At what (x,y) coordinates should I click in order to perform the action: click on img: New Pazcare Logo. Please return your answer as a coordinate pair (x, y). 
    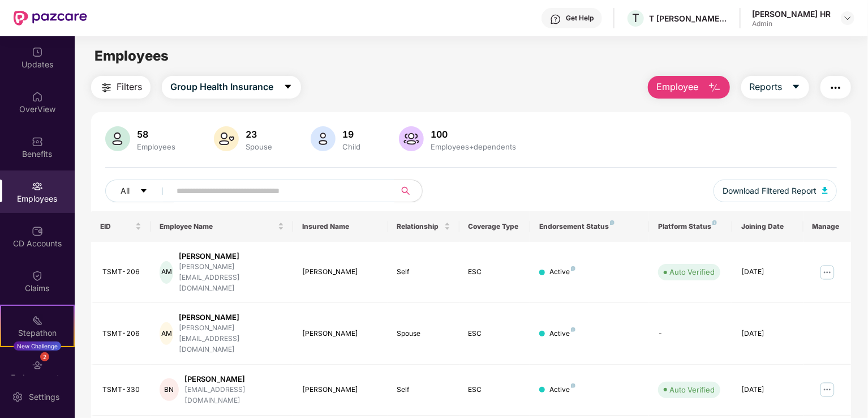
    Looking at the image, I should click on (51, 18).